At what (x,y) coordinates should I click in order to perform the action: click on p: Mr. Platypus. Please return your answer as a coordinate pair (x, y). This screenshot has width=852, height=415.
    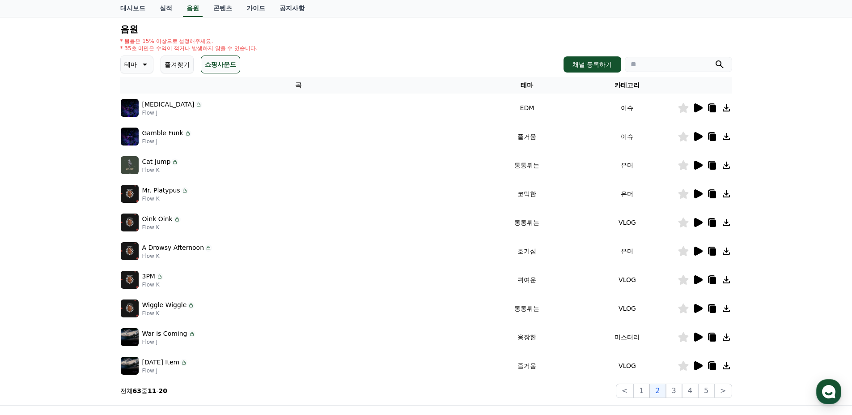
    Looking at the image, I should click on (161, 190).